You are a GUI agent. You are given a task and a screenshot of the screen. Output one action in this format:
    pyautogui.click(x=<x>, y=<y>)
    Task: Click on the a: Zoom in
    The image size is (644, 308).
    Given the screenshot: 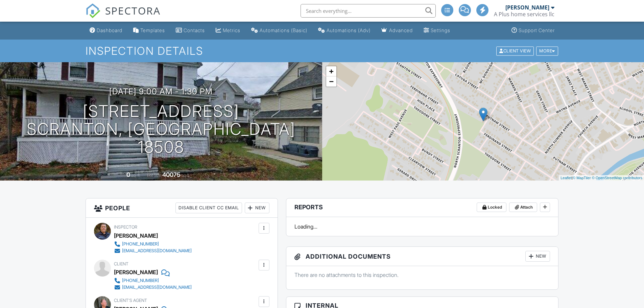 What is the action you would take?
    pyautogui.click(x=331, y=71)
    